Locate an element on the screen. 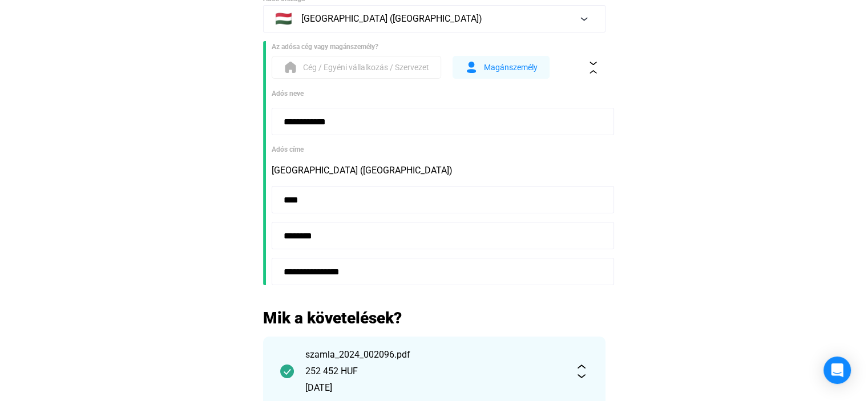 Image resolution: width=868 pixels, height=401 pixels. span: Cég / Egyéni vállalkozás / Szervezet is located at coordinates (366, 67).